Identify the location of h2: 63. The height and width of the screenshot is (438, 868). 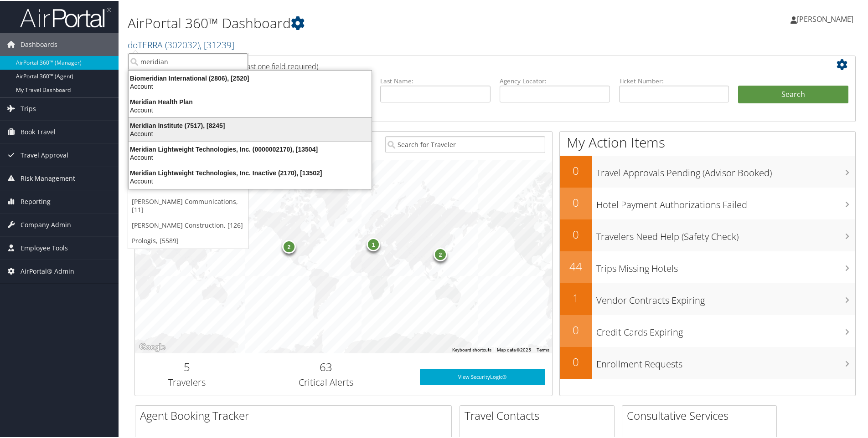
(326, 366).